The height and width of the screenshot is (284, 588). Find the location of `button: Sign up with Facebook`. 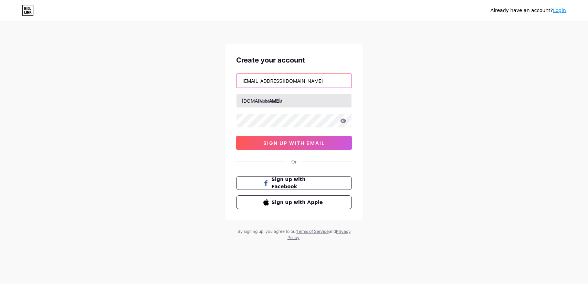

button: Sign up with Facebook is located at coordinates (294, 183).